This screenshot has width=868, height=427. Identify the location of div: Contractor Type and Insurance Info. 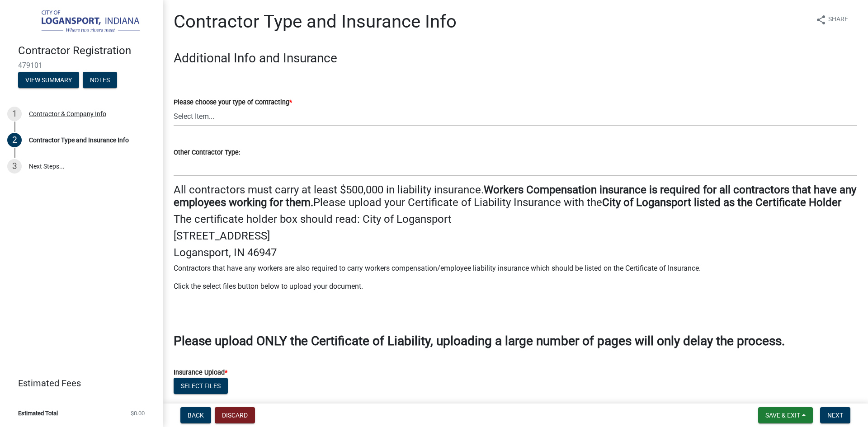
(79, 140).